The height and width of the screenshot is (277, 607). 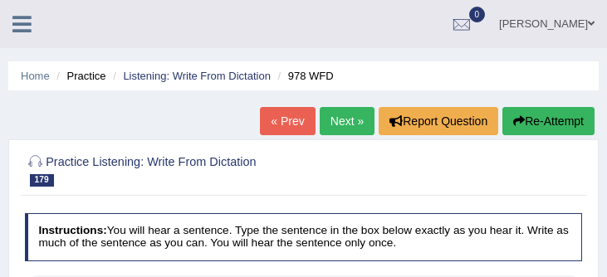 I want to click on a: Home, so click(x=35, y=76).